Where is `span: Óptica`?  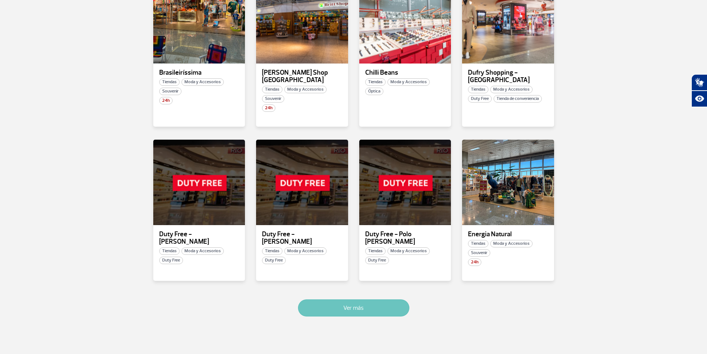
span: Óptica is located at coordinates (374, 91).